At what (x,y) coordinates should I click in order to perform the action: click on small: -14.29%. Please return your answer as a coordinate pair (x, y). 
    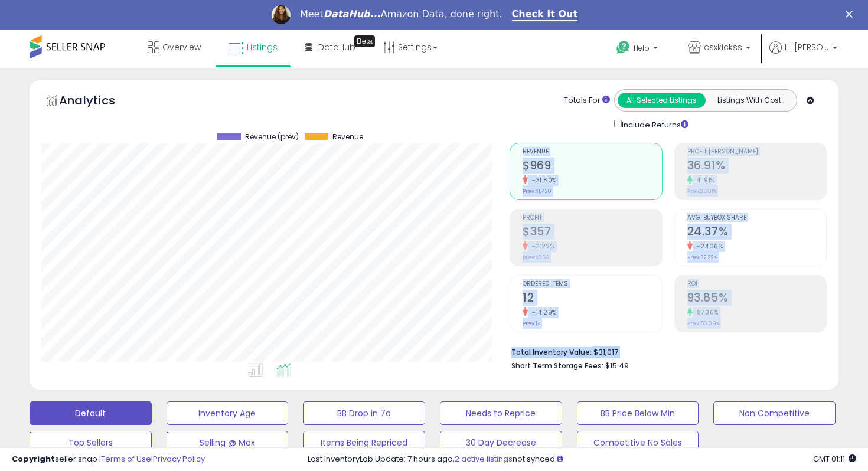
    Looking at the image, I should click on (542, 312).